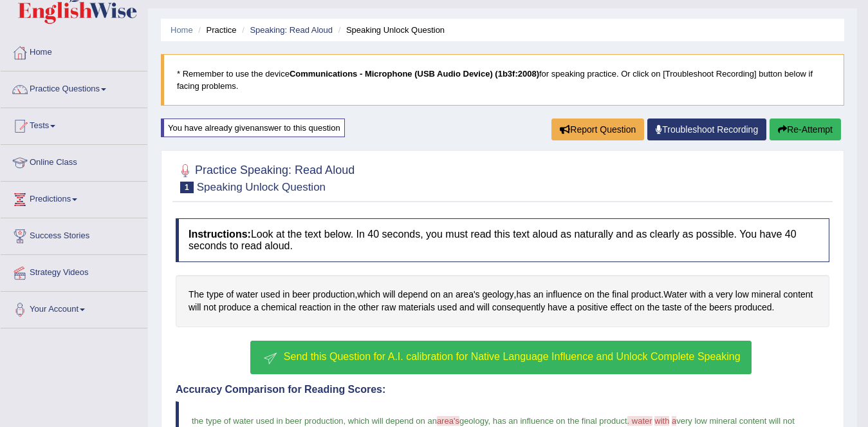 The width and height of the screenshot is (868, 427). Describe the element at coordinates (392, 421) in the screenshot. I see `span: which will depend on an` at that location.